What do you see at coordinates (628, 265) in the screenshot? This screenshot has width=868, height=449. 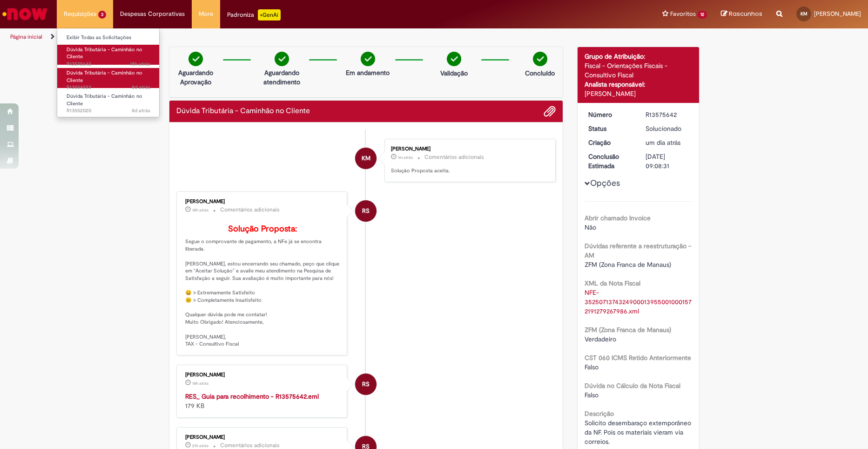 I see `span: ZFM (Zona Franca de Manaus)` at bounding box center [628, 265].